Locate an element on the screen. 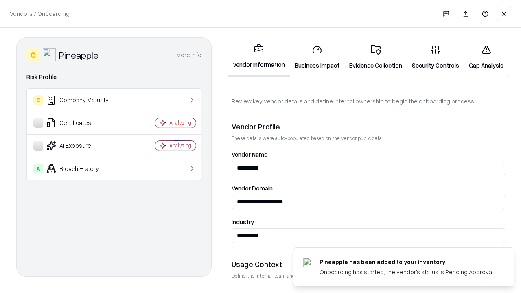 This screenshot has width=521, height=293. div: Usage Context is located at coordinates (368, 264).